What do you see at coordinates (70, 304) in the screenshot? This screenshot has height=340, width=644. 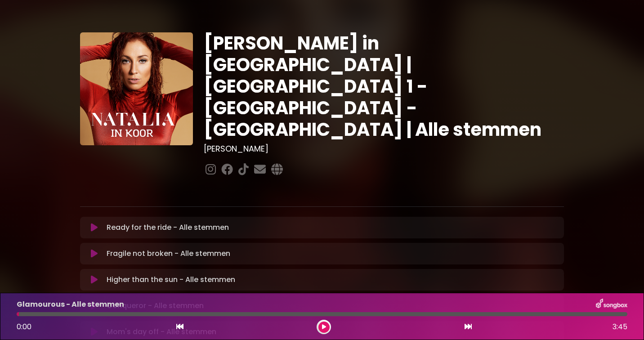 I see `p: Glamourous - Alle stemmen` at bounding box center [70, 304].